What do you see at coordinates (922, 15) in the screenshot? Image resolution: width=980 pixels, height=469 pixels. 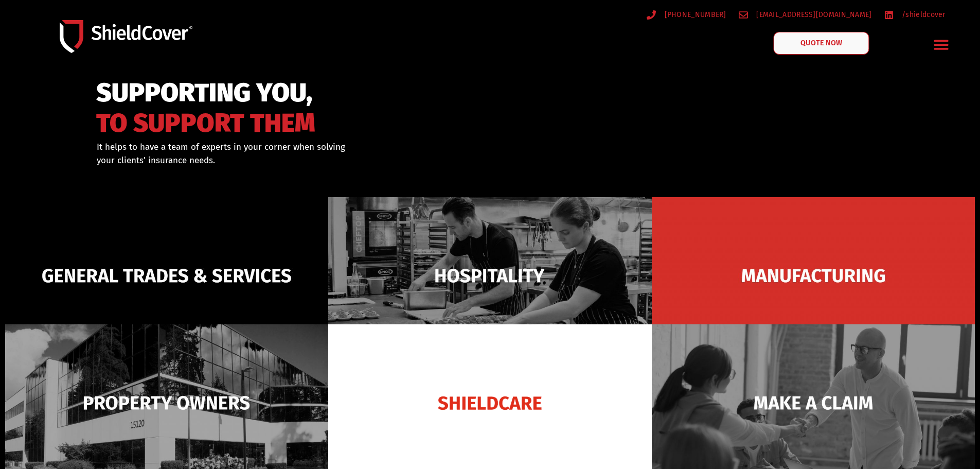 I see `span: /shieldcover` at bounding box center [922, 15].